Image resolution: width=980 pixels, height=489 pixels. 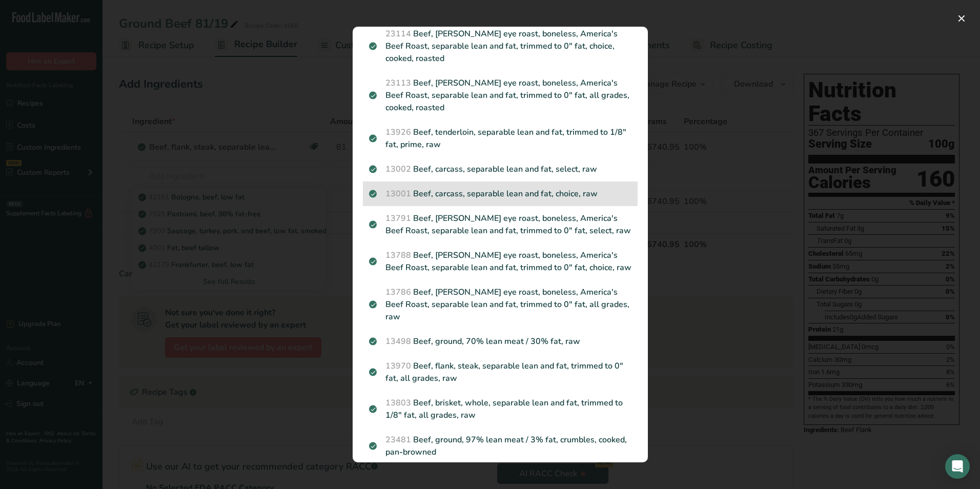 I want to click on span: 23114, so click(x=398, y=34).